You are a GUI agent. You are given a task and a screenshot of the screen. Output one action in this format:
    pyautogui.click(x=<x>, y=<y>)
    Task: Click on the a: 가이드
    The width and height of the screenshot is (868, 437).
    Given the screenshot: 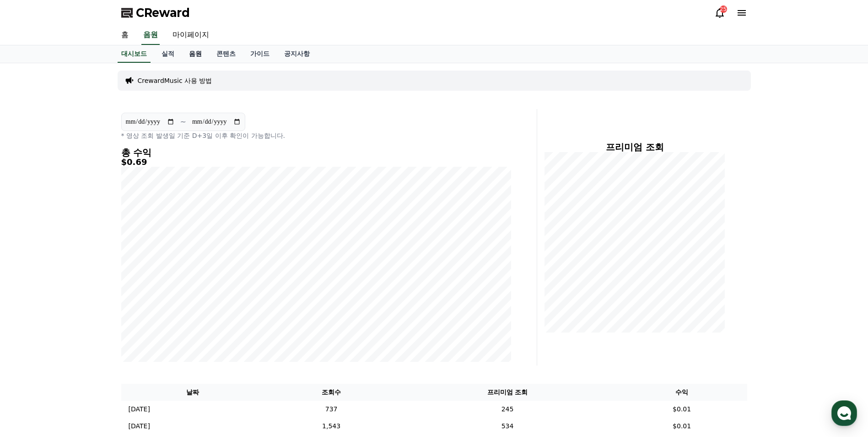 What is the action you would take?
    pyautogui.click(x=259, y=54)
    